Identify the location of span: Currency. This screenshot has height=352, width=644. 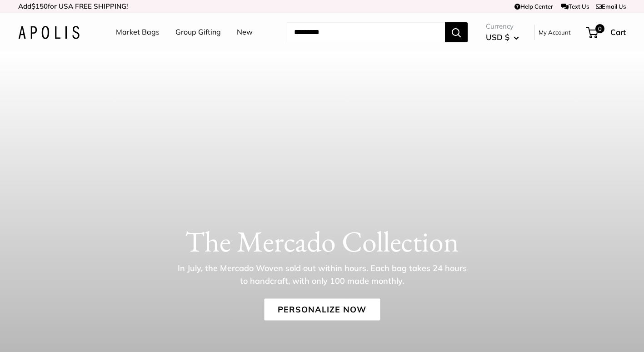
(503, 26).